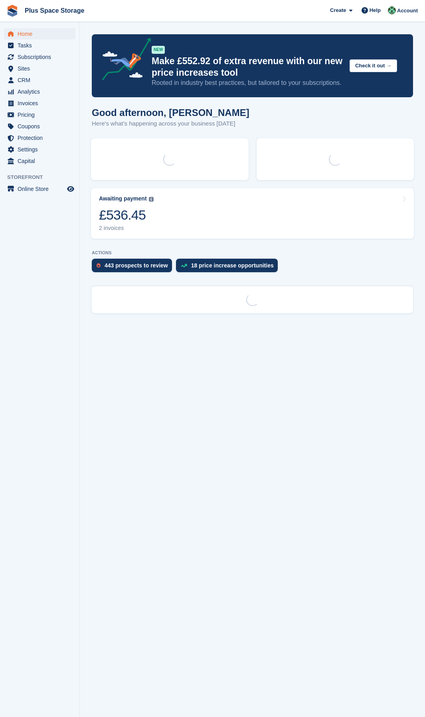 The width and height of the screenshot is (425, 717). I want to click on div: £536.45, so click(126, 215).